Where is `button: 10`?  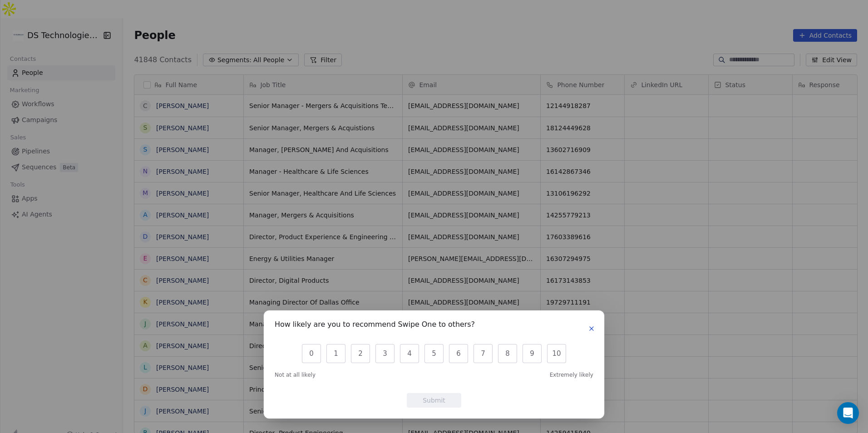
button: 10 is located at coordinates (557, 353).